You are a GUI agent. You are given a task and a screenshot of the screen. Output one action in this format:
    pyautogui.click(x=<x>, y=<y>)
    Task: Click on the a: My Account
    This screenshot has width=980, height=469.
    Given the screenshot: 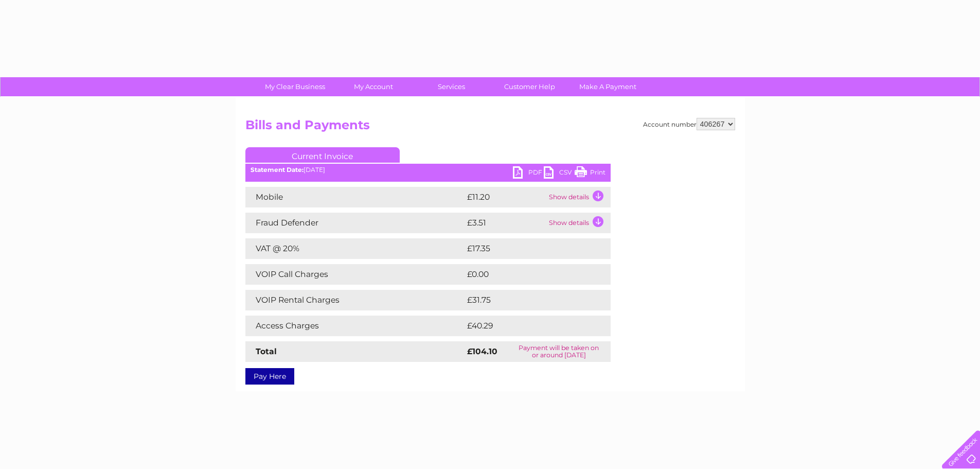 What is the action you would take?
    pyautogui.click(x=373, y=86)
    